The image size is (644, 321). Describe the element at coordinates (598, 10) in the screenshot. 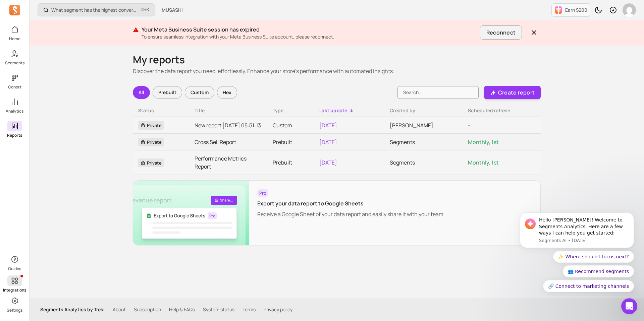

I see `button: Toggle dark mode` at that location.